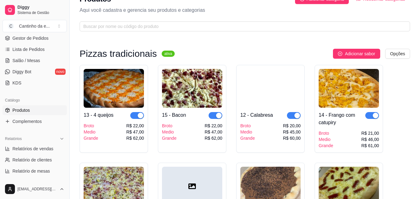 Image resolution: width=420 pixels, height=199 pixels. What do you see at coordinates (34, 38) in the screenshot?
I see `a: Gestor de Pedidos` at bounding box center [34, 38].